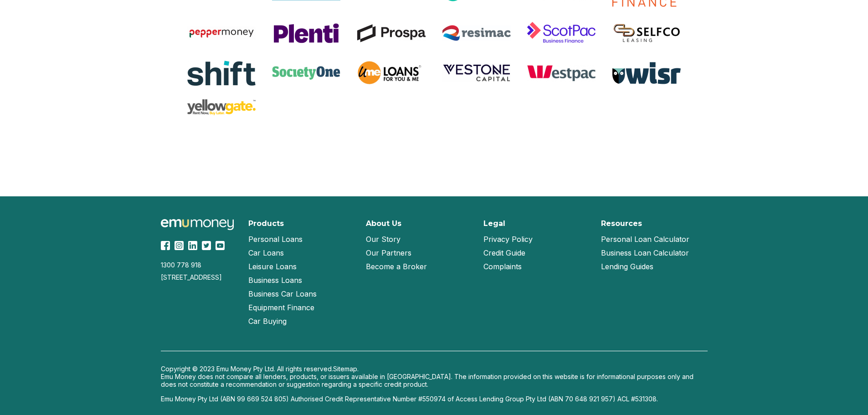 The height and width of the screenshot is (415, 868). Describe the element at coordinates (275, 280) in the screenshot. I see `a: Business Loans` at that location.